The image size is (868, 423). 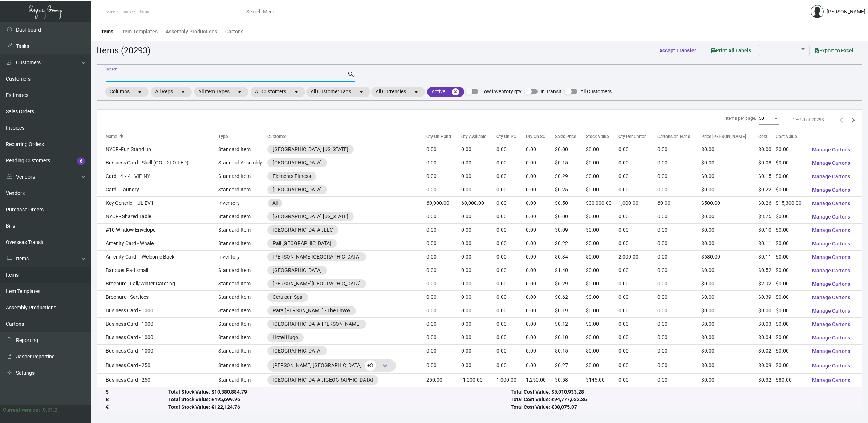 I want to click on td: Business Card - 1000, so click(x=157, y=323).